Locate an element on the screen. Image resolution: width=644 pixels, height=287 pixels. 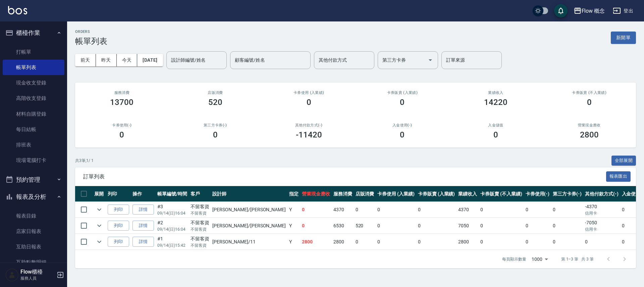
a: 報表匯出 is located at coordinates (619, 176).